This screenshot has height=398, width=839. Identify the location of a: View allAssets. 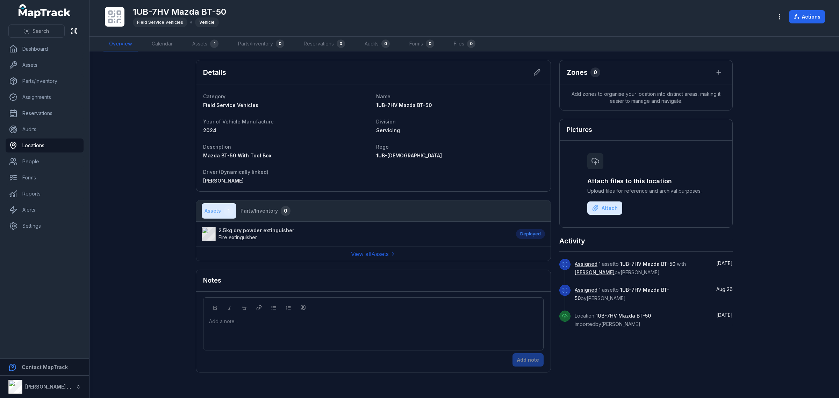
(374, 254).